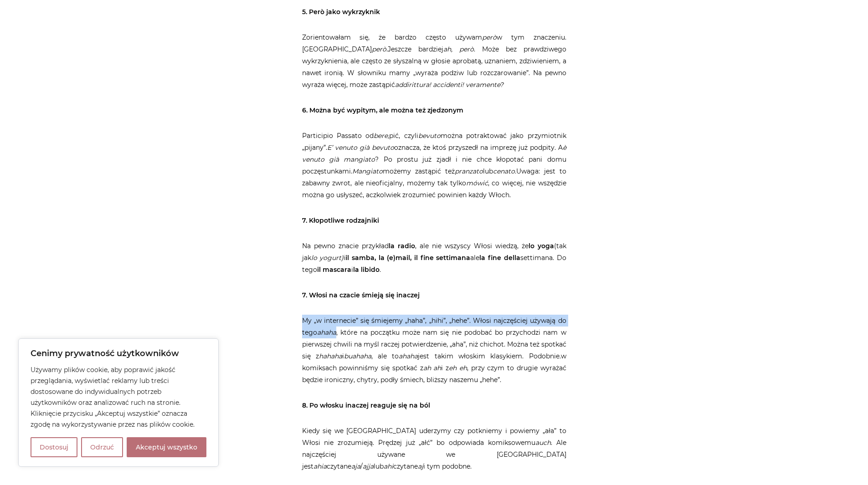  I want to click on strong: il samba, la (e)mail, il fine settimana, so click(408, 258).